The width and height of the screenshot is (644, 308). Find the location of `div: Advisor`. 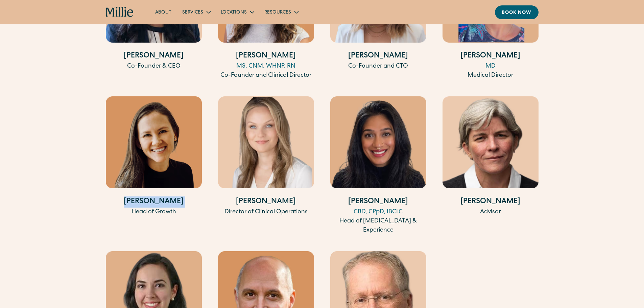

div: Advisor is located at coordinates (491, 212).